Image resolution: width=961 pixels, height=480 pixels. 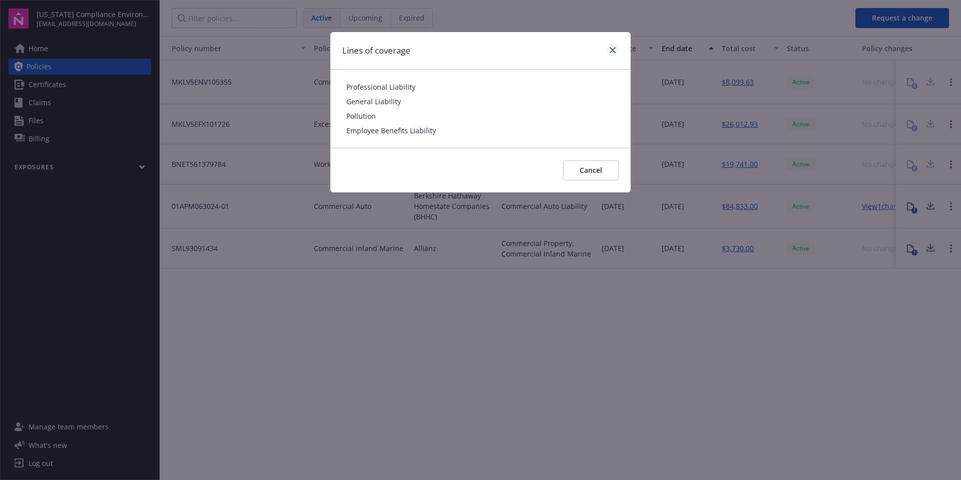 What do you see at coordinates (481, 87) in the screenshot?
I see `span: Professional Liability` at bounding box center [481, 87].